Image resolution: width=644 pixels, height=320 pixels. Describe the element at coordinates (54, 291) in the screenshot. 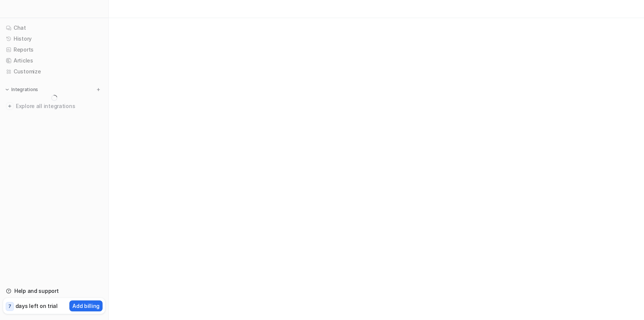

I see `a: Help and support` at that location.